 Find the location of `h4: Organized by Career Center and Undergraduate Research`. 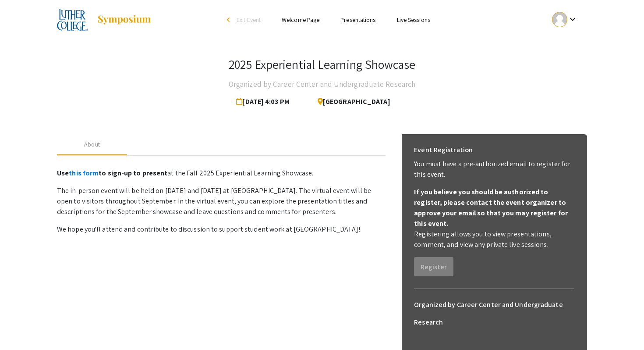

h4: Organized by Career Center and Undergraduate Research is located at coordinates (322, 84).